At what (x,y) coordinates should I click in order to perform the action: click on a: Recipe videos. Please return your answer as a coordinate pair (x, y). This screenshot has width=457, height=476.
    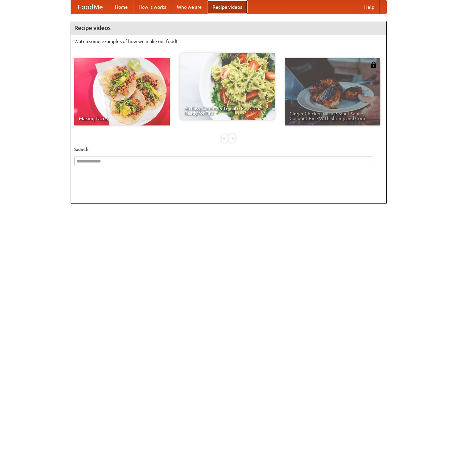
    Looking at the image, I should click on (227, 7).